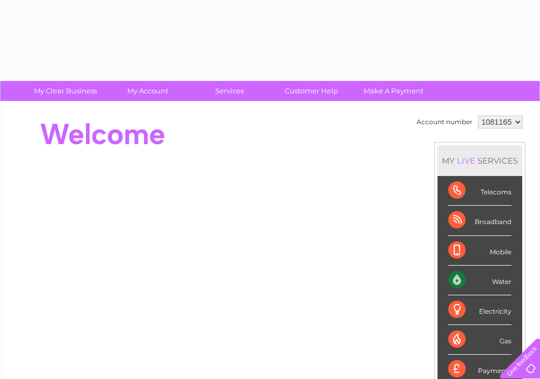 This screenshot has height=379, width=540. Describe the element at coordinates (445, 122) in the screenshot. I see `td: Account number` at that location.